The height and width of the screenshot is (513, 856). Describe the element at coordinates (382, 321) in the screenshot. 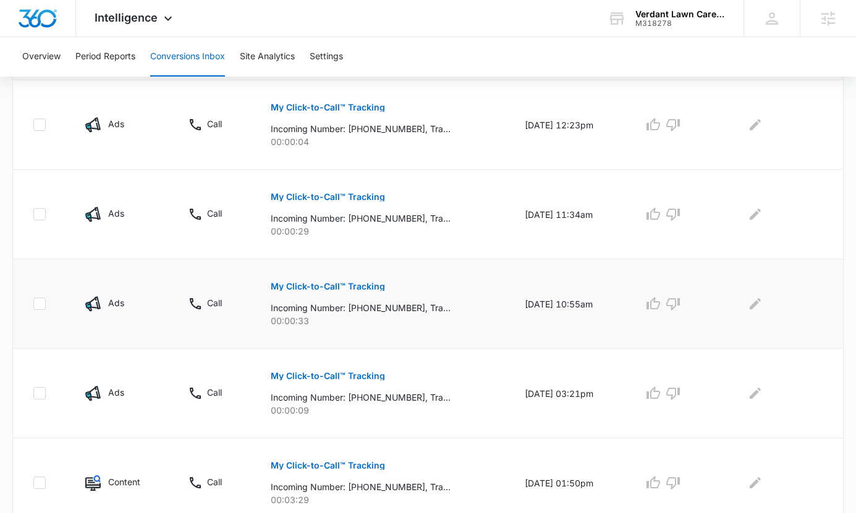

I see `p: 00:00:33` at that location.